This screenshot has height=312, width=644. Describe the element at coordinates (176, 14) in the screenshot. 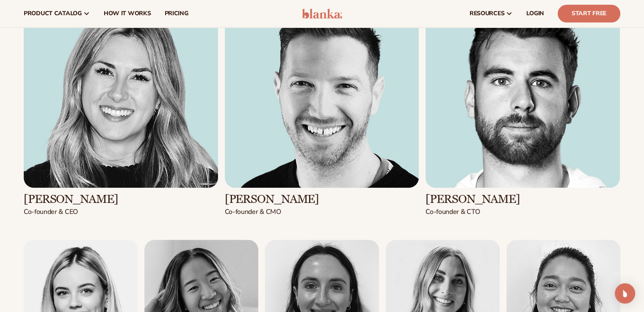

I see `span: pricing` at that location.